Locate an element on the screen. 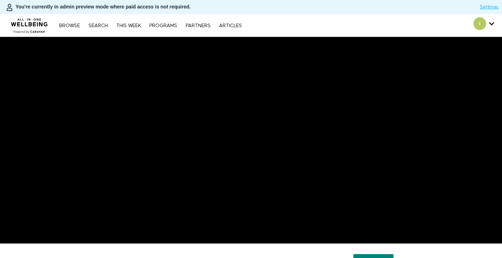 The height and width of the screenshot is (258, 502). a: Search is located at coordinates (98, 26).